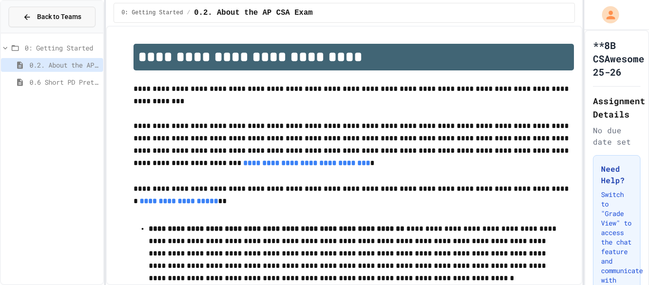 The width and height of the screenshot is (649, 285). What do you see at coordinates (59, 17) in the screenshot?
I see `span: Back to Teams` at bounding box center [59, 17].